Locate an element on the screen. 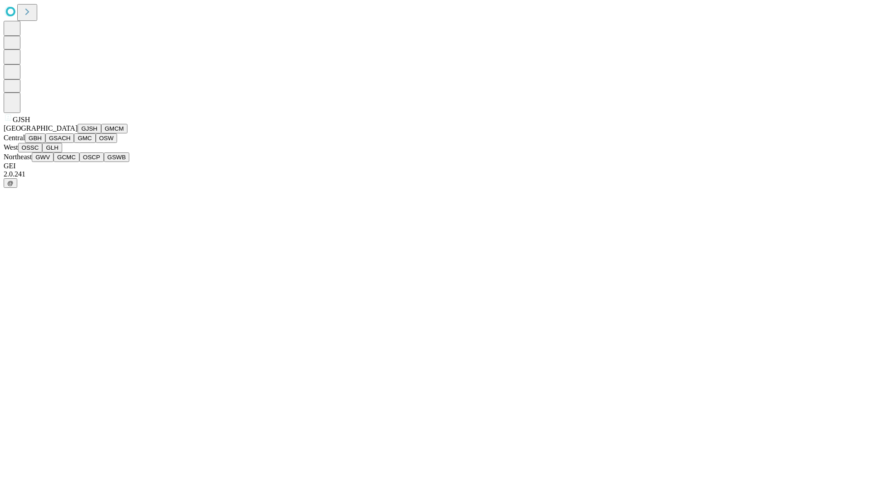  div: 2.0.241 is located at coordinates (436, 174).